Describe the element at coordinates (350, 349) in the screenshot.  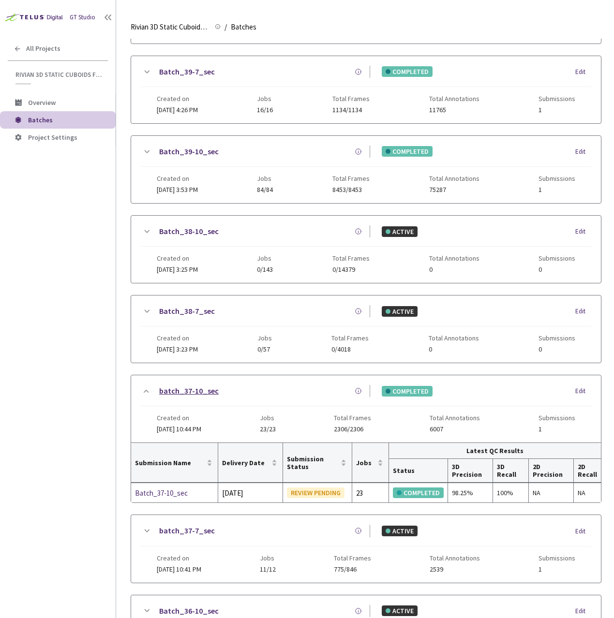
I see `span: 0/4018` at that location.